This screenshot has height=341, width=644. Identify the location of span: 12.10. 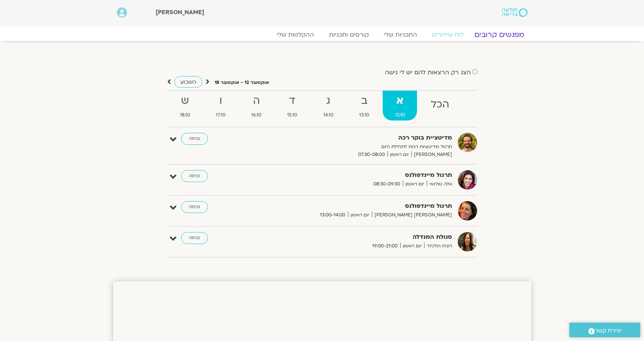
(399, 115).